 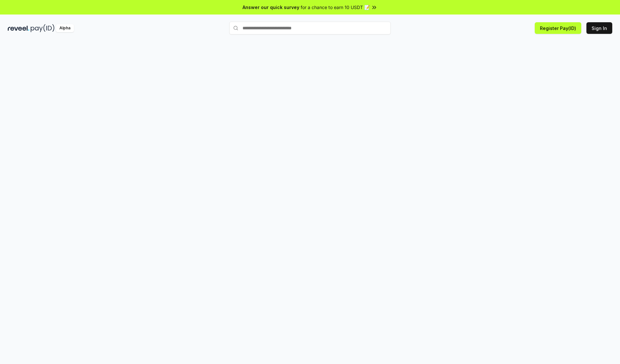 I want to click on button: Sign In, so click(x=599, y=28).